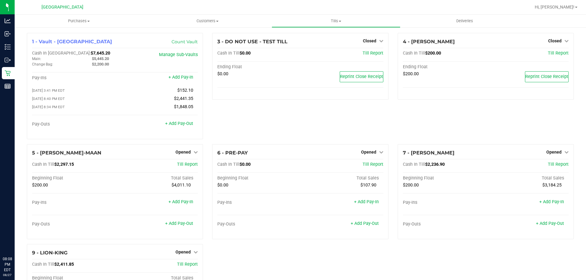 The width and height of the screenshot is (586, 280). What do you see at coordinates (8, 34) in the screenshot?
I see `inline-svg: Inbound` at bounding box center [8, 34].